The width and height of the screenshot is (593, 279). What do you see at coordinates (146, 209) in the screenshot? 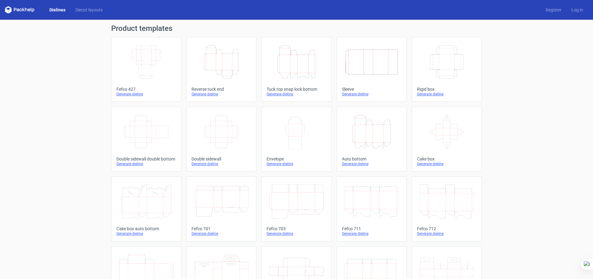
I see `a: Cake box auto bottomGenerate dieline` at bounding box center [146, 209].